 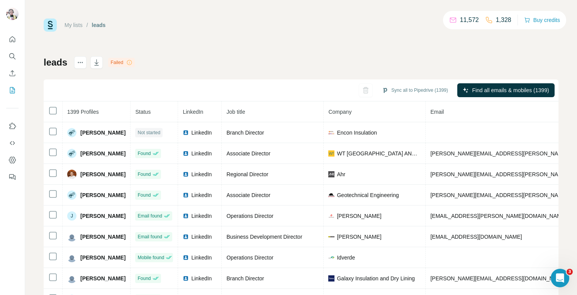 What do you see at coordinates (12, 39) in the screenshot?
I see `button: Quick start` at bounding box center [12, 39].